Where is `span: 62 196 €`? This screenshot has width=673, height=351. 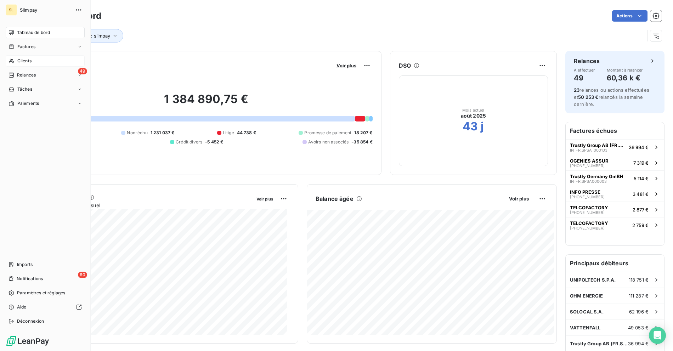 span: 62 196 € is located at coordinates (639, 312).